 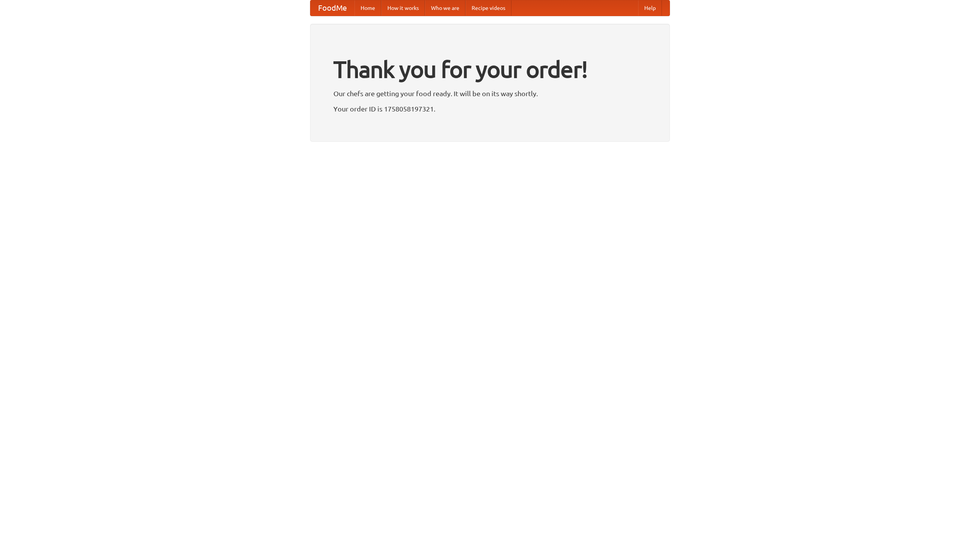 I want to click on a: Help, so click(x=650, y=8).